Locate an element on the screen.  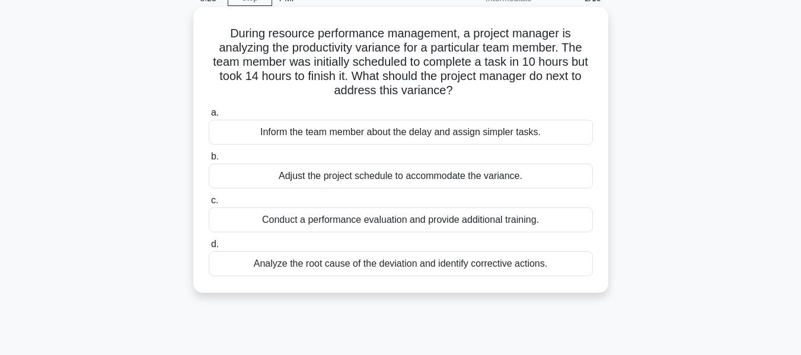
h5: During resource performance management, a project manager is analyzing the productivity variance ... is located at coordinates (401, 62).